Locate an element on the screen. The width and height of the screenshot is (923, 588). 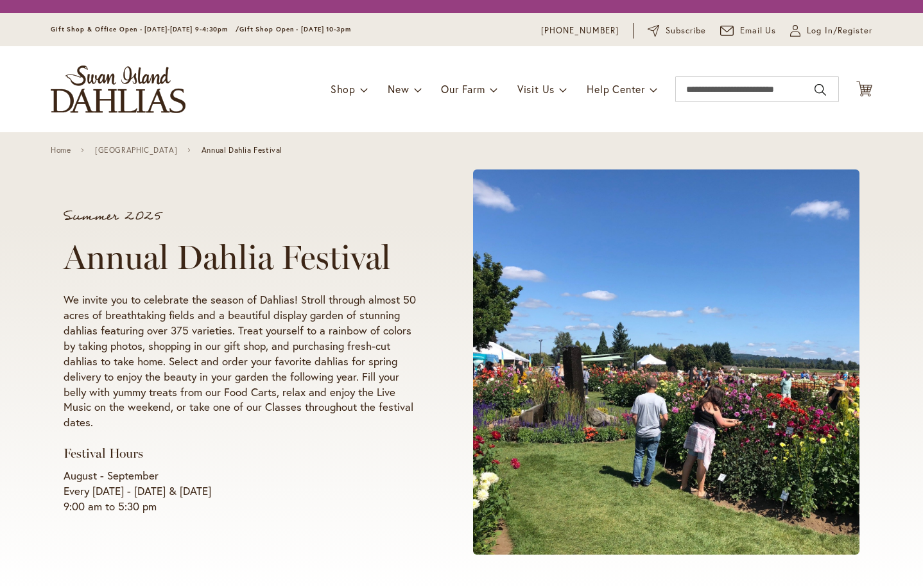
span: Our Farm is located at coordinates (463, 89).